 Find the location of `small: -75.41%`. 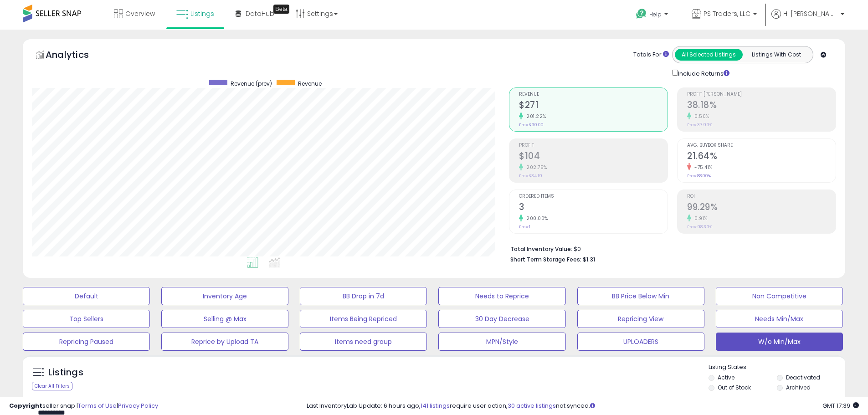

small: -75.41% is located at coordinates (701, 167).